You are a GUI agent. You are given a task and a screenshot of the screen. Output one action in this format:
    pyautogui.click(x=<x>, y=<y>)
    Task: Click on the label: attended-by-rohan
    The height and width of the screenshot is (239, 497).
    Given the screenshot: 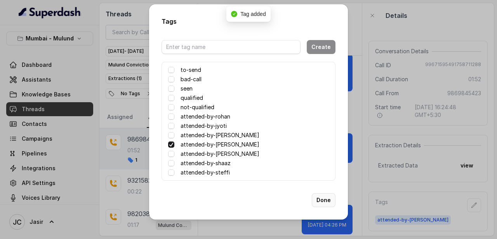 What is the action you would take?
    pyautogui.click(x=205, y=116)
    